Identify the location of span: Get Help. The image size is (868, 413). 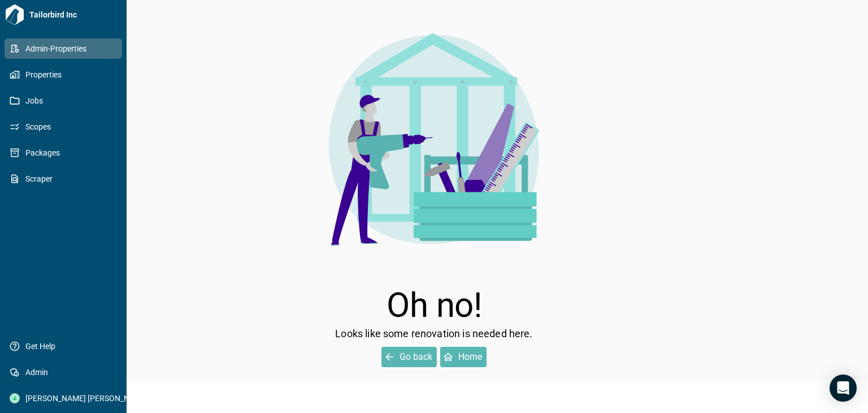
(66, 346).